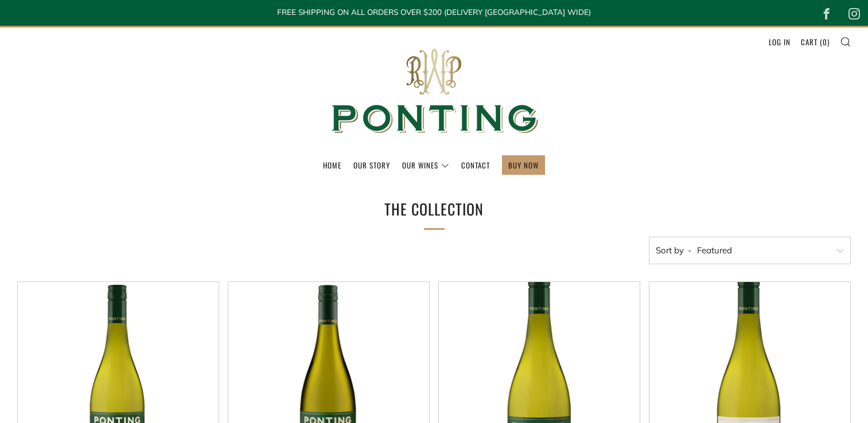  I want to click on a: BUY NOW, so click(523, 165).